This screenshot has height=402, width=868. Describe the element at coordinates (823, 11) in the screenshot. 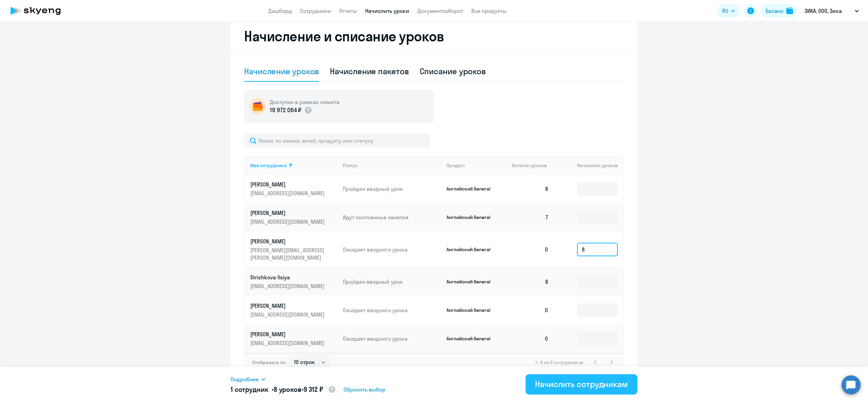

I see `p: ЗИКА, ООО, Зика` at that location.